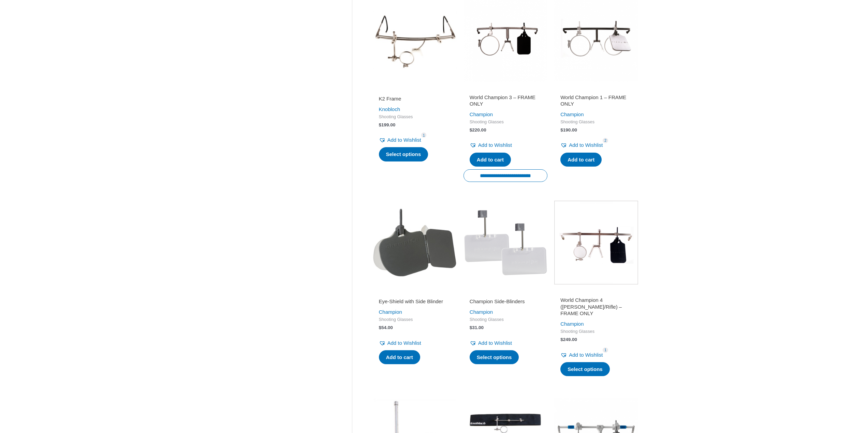  What do you see at coordinates (415, 303) in the screenshot?
I see `a: Eye-Shield with Side Blinder` at bounding box center [415, 303].